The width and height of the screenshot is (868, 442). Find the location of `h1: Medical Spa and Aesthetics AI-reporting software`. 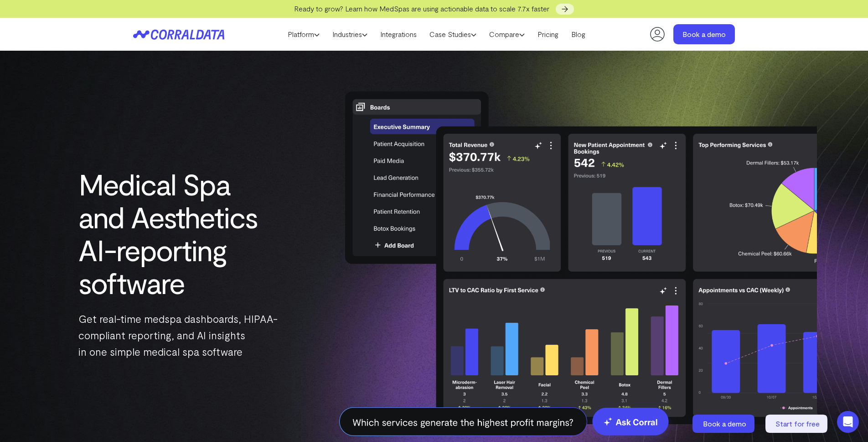

h1: Medical Spa and Aesthetics AI-reporting software is located at coordinates (178, 233).